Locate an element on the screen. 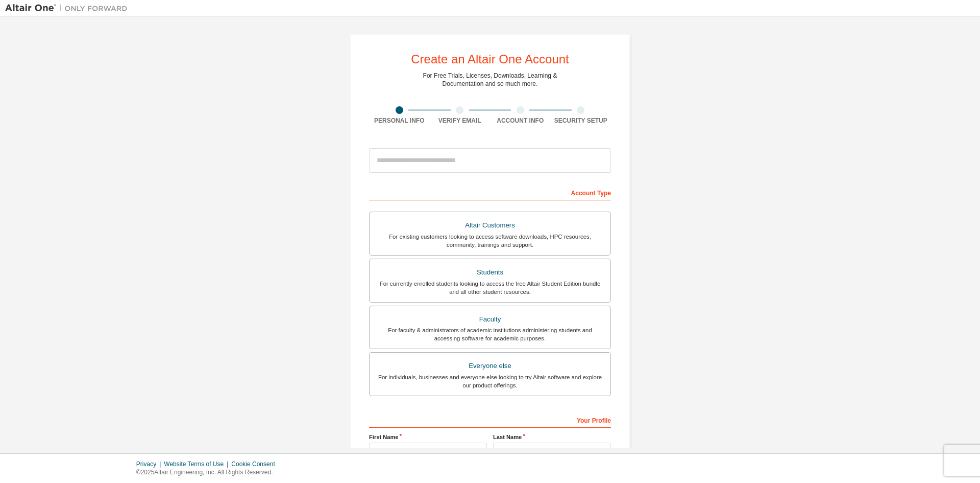 This screenshot has width=980, height=483. div: Create an Altair One Account is located at coordinates (490, 59).